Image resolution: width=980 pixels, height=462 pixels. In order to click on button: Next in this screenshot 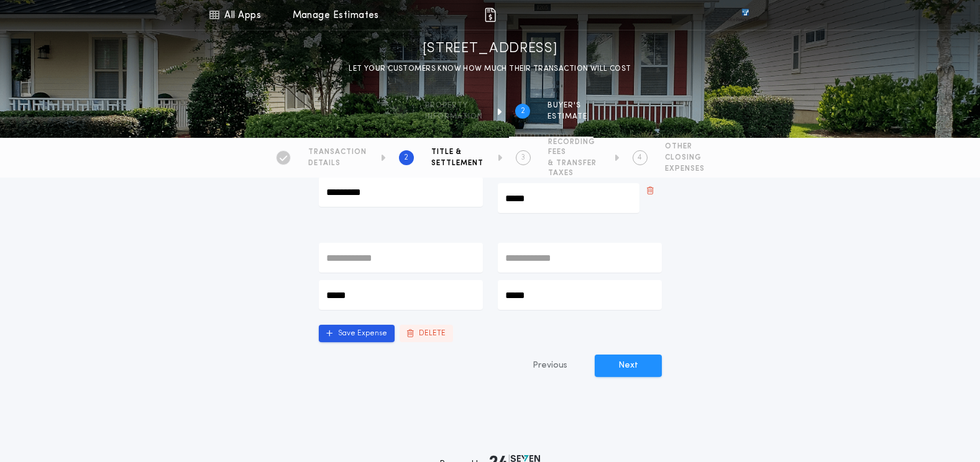, I will do `click(628, 366)`.